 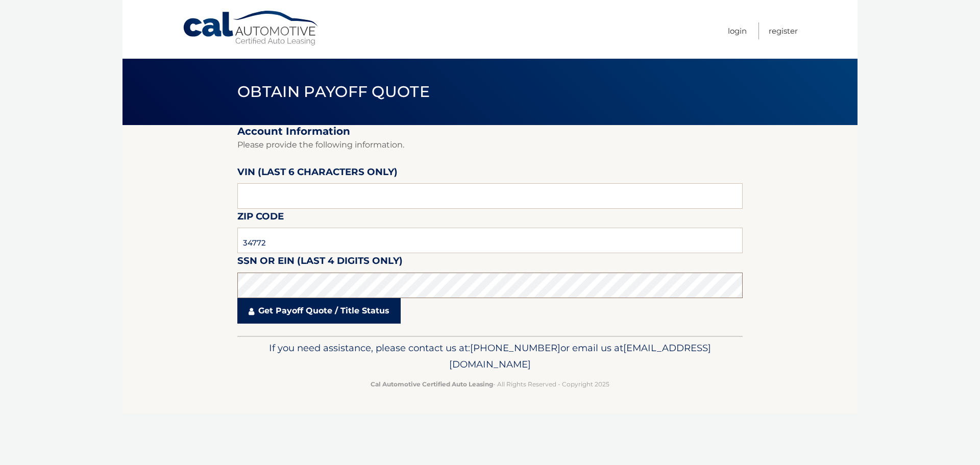 What do you see at coordinates (333, 91) in the screenshot?
I see `span: Obtain Payoff Quote` at bounding box center [333, 91].